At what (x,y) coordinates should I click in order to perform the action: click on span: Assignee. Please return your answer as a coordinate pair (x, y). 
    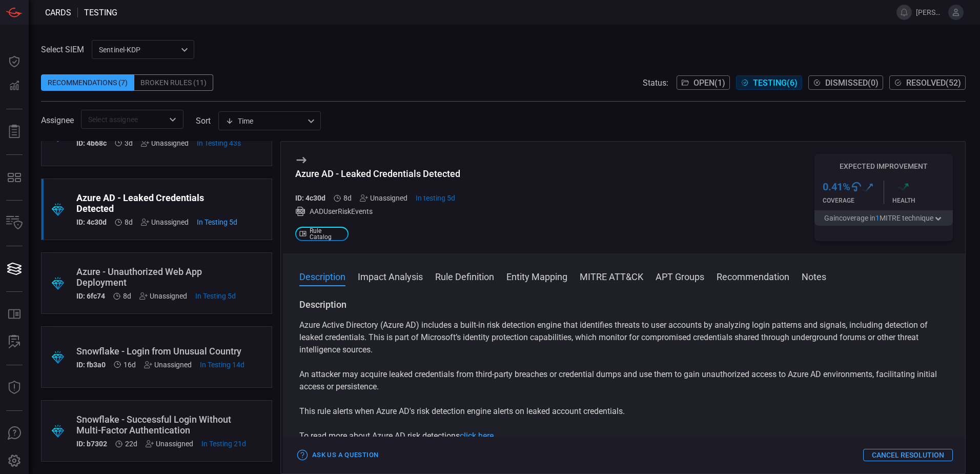
    Looking at the image, I should click on (58, 120).